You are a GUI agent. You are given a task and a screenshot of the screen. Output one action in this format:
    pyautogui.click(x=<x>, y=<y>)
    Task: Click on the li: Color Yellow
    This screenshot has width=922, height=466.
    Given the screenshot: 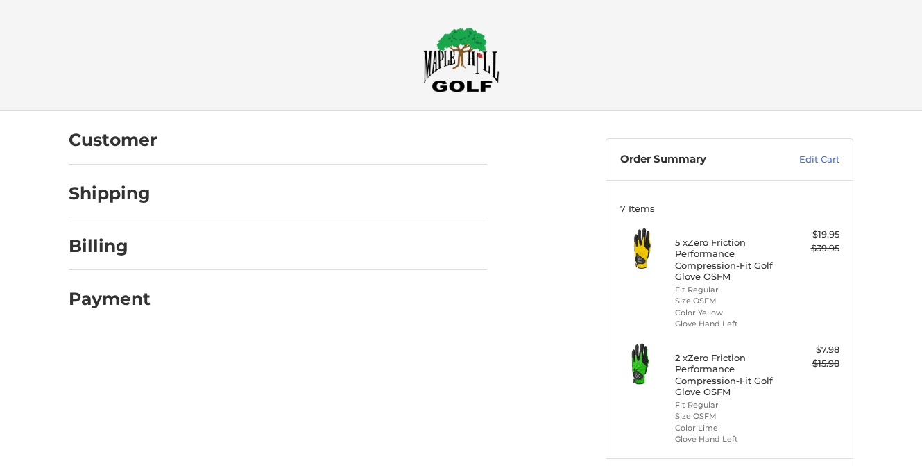 What is the action you would take?
    pyautogui.click(x=728, y=312)
    